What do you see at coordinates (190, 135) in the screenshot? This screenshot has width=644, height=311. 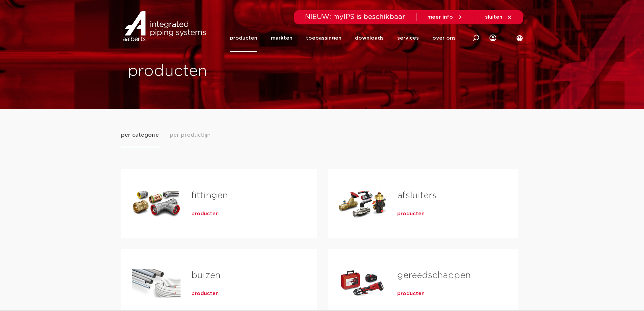 I see `span: per productlijn` at bounding box center [190, 135].